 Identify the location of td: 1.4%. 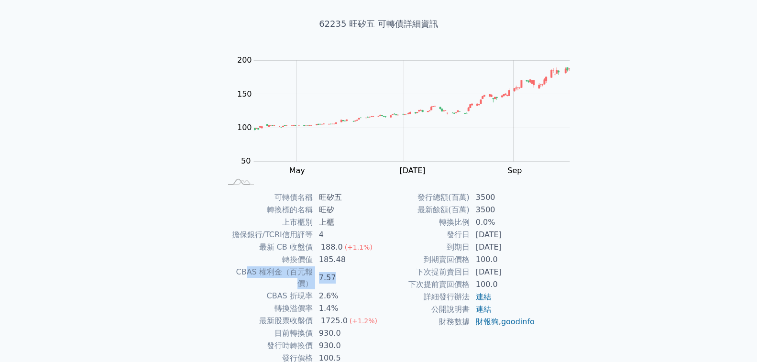
(346, 309).